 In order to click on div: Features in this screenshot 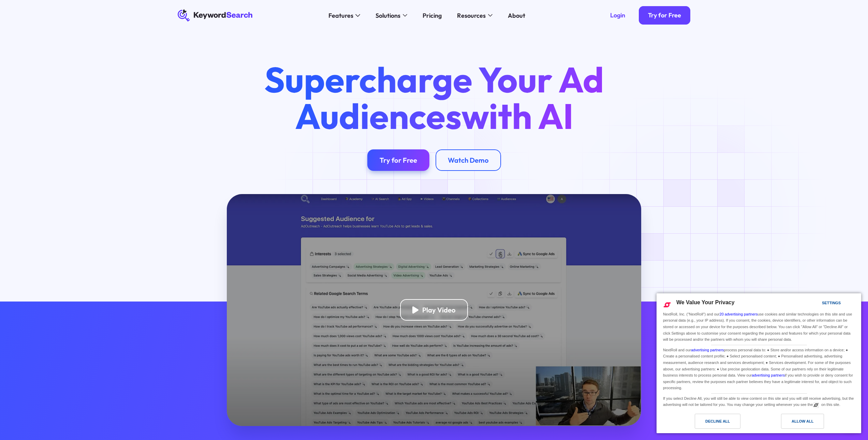, I will do `click(341, 15)`.